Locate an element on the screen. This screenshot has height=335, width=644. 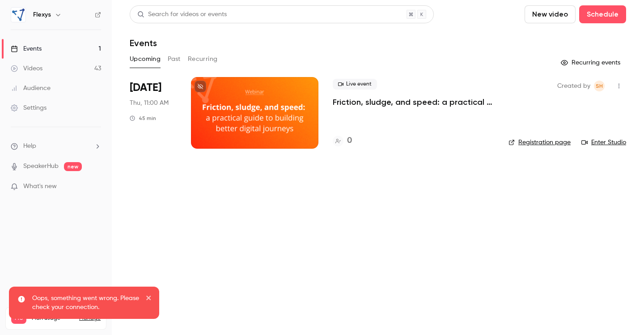
span: Sue Hickman is located at coordinates (600, 86).